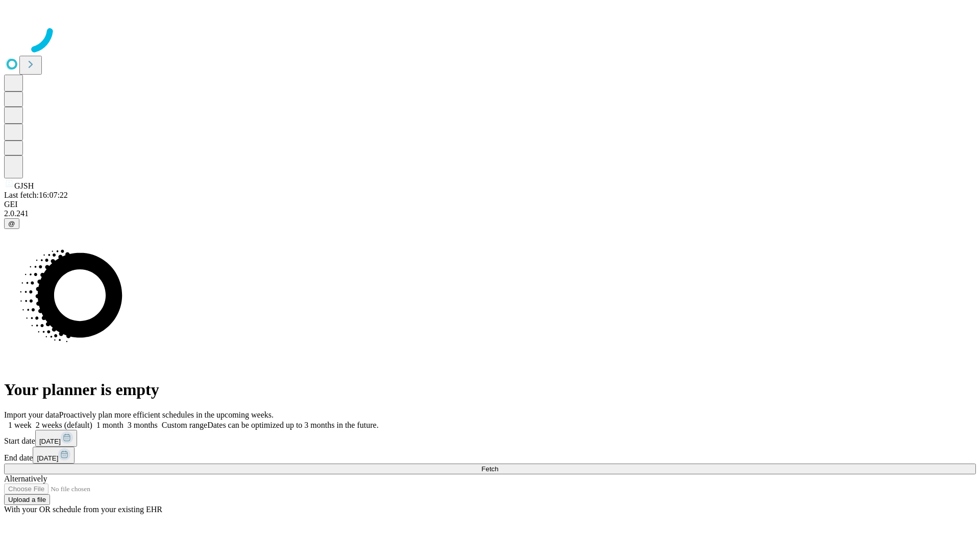 This screenshot has width=980, height=552. I want to click on span: Last fetch: 16:07:22, so click(36, 195).